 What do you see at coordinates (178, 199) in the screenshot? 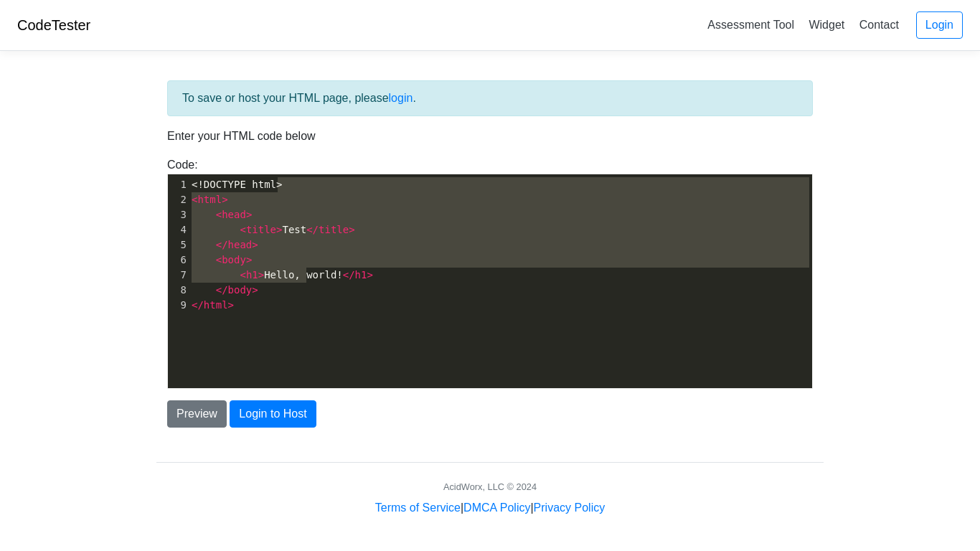
I see `div: 2` at bounding box center [178, 199].